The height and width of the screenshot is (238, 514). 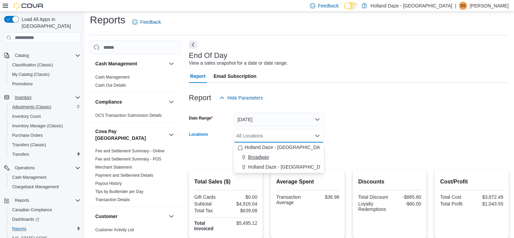 I want to click on span: Hide Parameters, so click(x=245, y=98).